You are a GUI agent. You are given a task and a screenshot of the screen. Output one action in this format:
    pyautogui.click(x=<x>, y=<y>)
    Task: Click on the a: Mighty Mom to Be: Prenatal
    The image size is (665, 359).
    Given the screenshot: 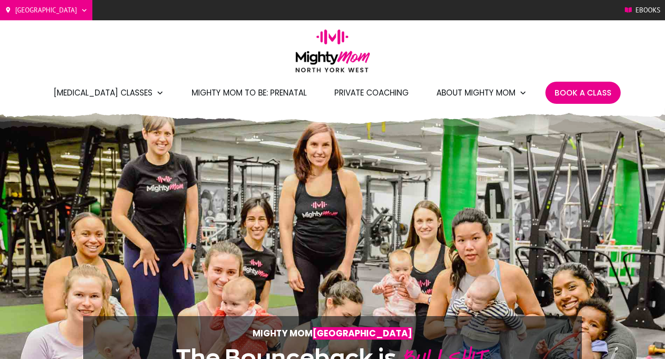 What is the action you would take?
    pyautogui.click(x=249, y=93)
    